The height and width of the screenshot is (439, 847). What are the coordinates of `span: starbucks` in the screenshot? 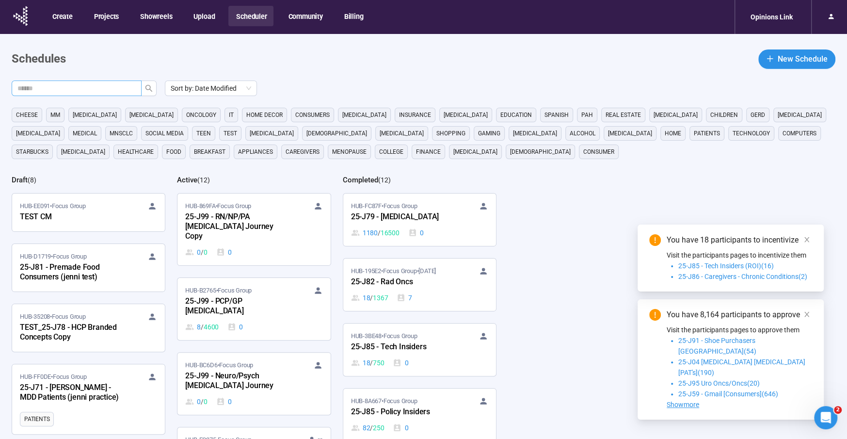 It's located at (32, 152).